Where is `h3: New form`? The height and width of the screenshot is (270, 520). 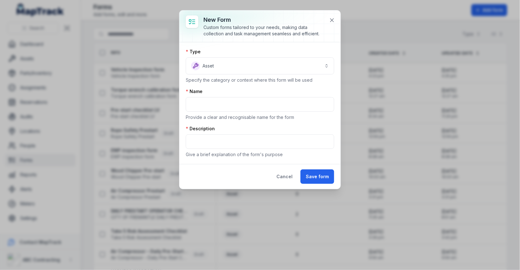 h3: New form is located at coordinates (264, 20).